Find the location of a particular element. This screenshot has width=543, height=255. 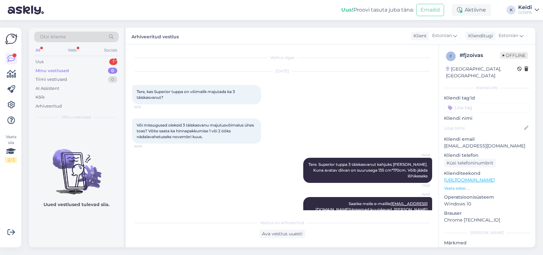

div: Klienditugi is located at coordinates (479, 36).